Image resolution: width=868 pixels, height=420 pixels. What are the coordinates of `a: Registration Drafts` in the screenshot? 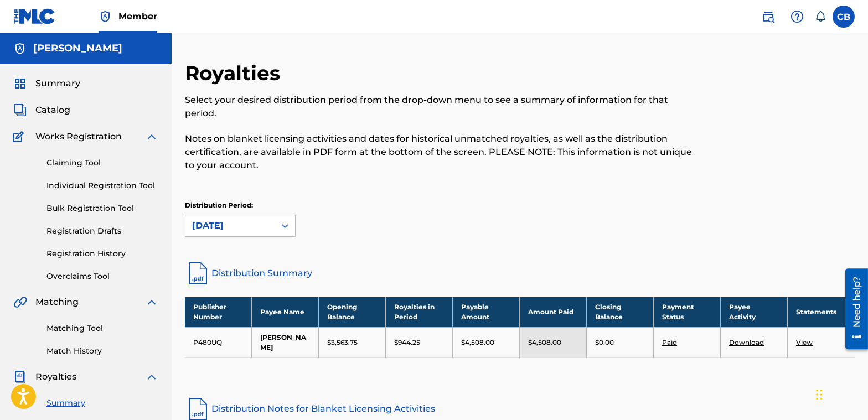 It's located at (103, 231).